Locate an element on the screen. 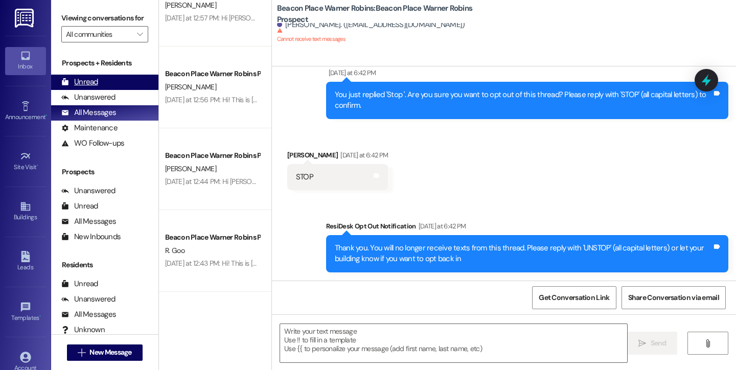  div: ResiDesk Opt Out Notification is located at coordinates (527, 228).